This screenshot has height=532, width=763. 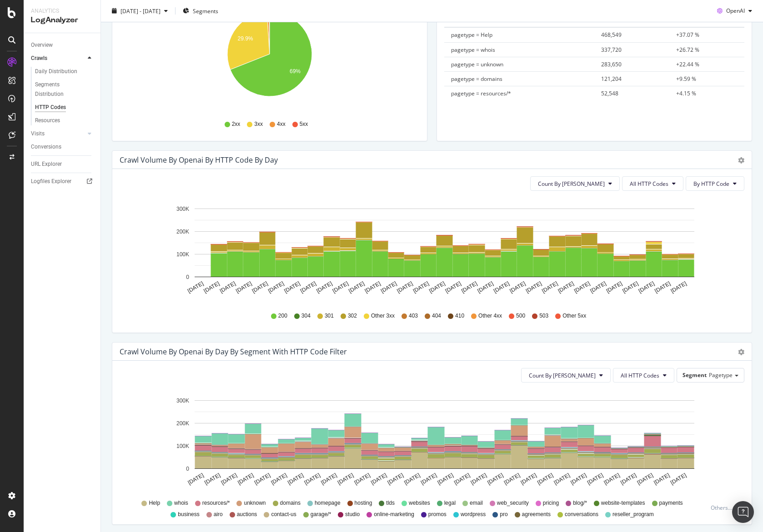 I want to click on span: studio, so click(x=352, y=515).